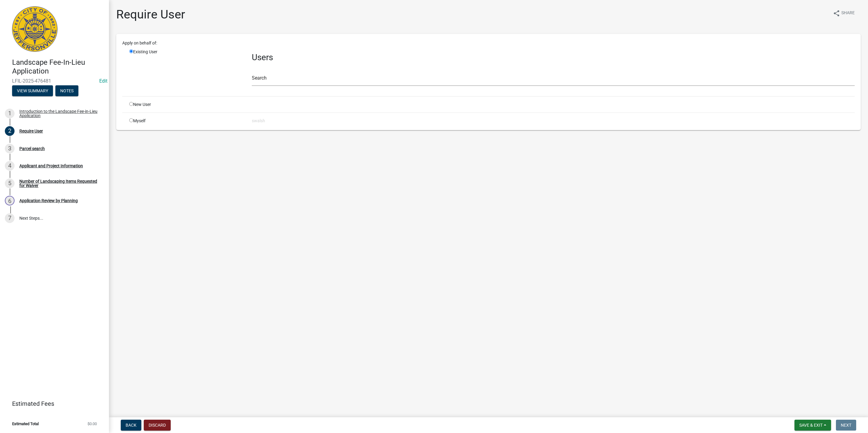 The width and height of the screenshot is (868, 433). Describe the element at coordinates (55, 80) in the screenshot. I see `span: LFIL-2025-476481` at that location.